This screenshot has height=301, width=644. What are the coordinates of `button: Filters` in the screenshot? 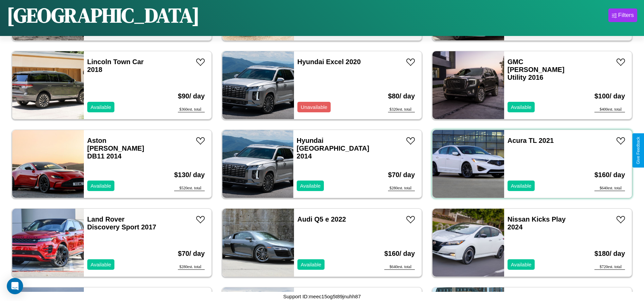 It's located at (623, 15).